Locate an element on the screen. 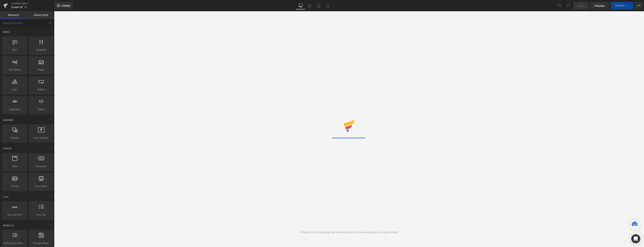 The width and height of the screenshot is (644, 247). a: Mobile is located at coordinates (327, 6).